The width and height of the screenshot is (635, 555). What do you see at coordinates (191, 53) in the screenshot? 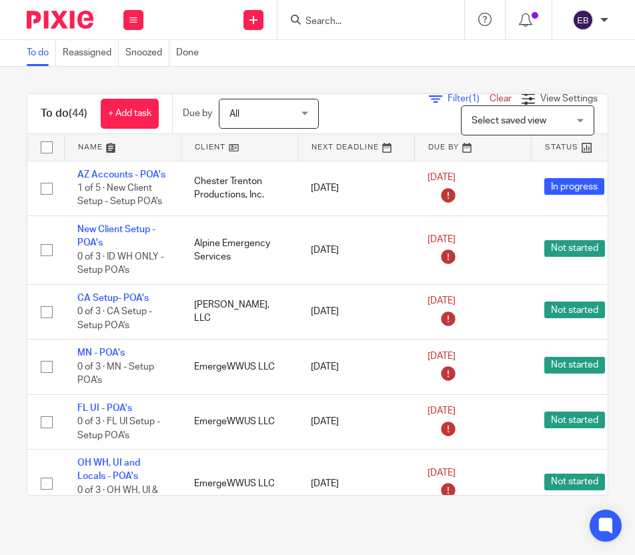
I see `a: Done` at bounding box center [191, 53].